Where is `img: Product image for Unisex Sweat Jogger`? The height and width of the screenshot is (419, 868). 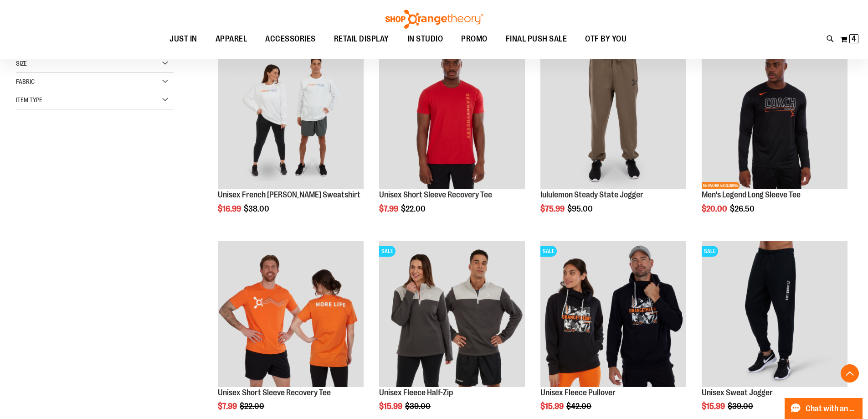
img: Product image for Unisex Sweat Jogger is located at coordinates (775, 314).